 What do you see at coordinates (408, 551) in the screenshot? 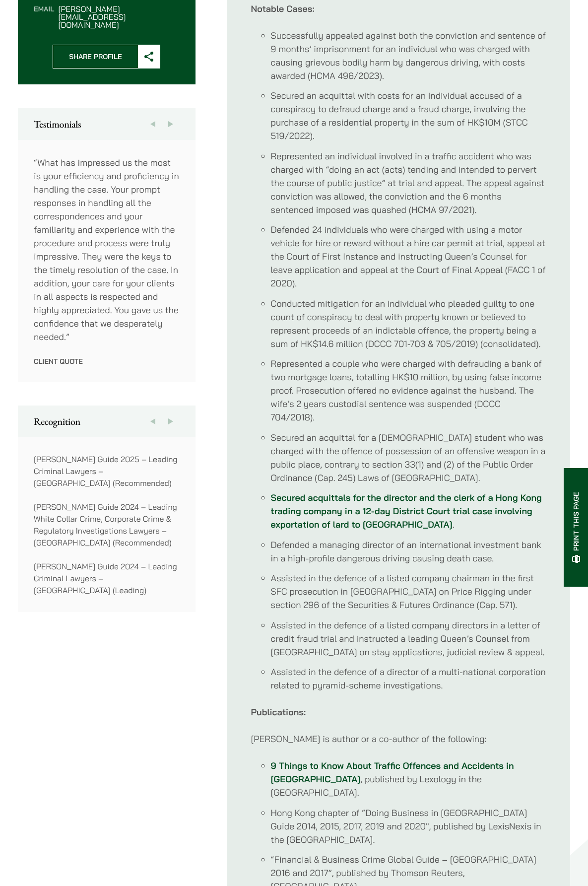
I see `li: Defended a managing director of an international investment bank in a high-profile dangerous driv...` at bounding box center [408, 551].